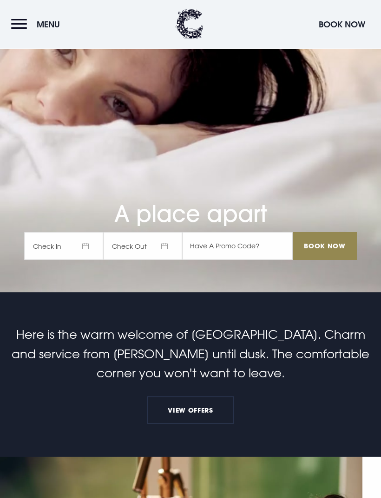  Describe the element at coordinates (190, 200) in the screenshot. I see `h1: A place apart` at that location.